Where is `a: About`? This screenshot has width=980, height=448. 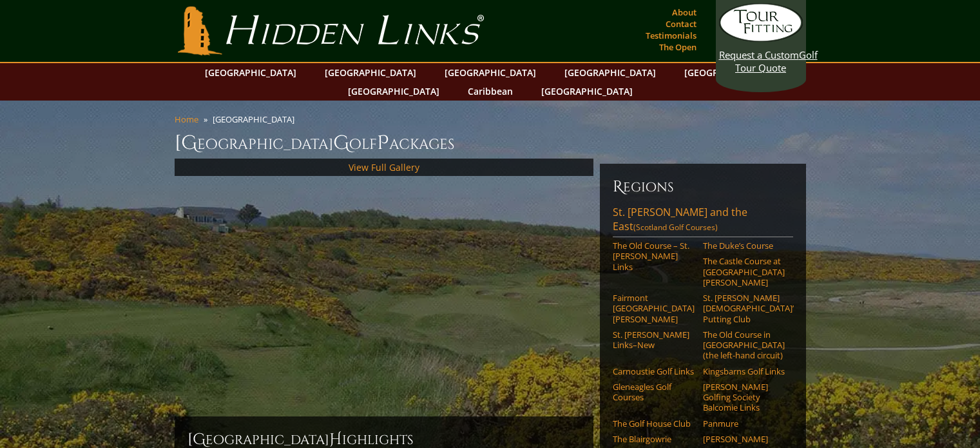 a: About is located at coordinates (684, 12).